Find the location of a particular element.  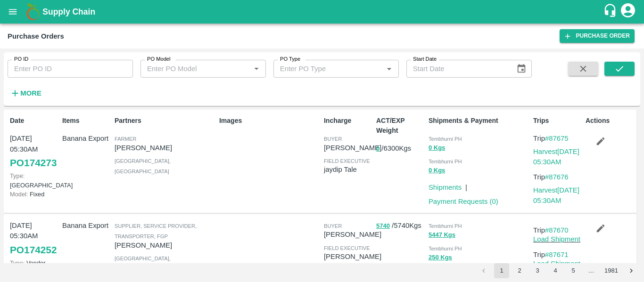

p: Items is located at coordinates (86, 120).